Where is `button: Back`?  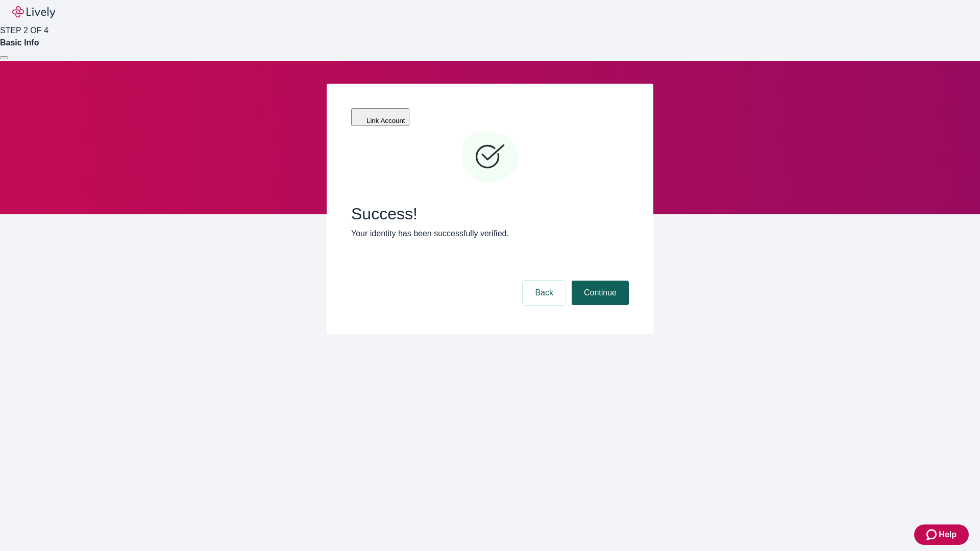
button: Back is located at coordinates (545, 293).